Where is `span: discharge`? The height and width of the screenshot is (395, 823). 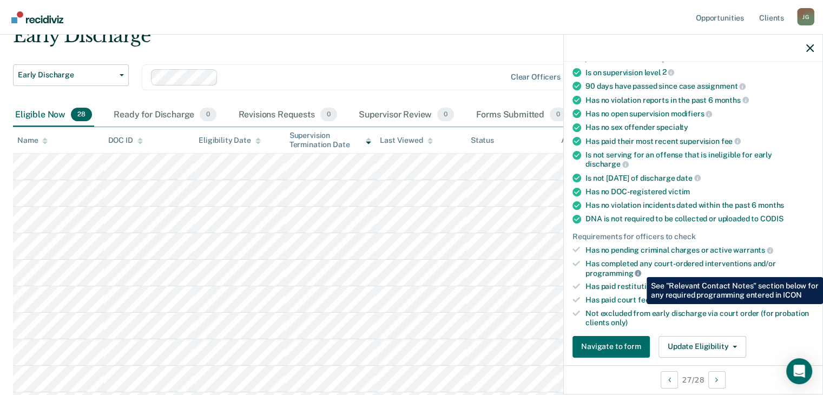 span: discharge is located at coordinates (607, 164).